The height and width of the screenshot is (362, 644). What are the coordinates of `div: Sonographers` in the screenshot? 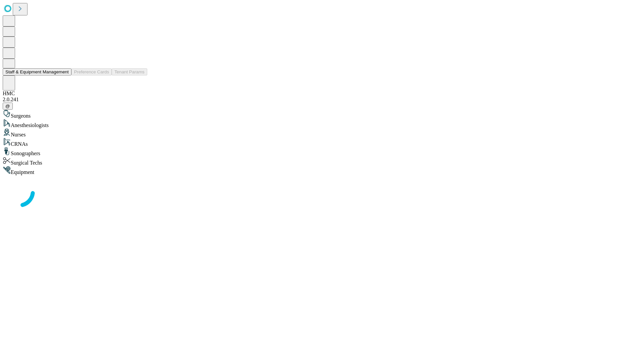 It's located at (322, 152).